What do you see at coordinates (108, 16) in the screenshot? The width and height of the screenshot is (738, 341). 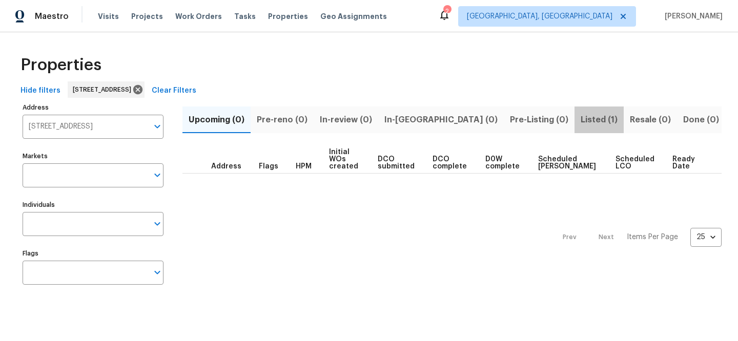 I see `span: Visits` at bounding box center [108, 16].